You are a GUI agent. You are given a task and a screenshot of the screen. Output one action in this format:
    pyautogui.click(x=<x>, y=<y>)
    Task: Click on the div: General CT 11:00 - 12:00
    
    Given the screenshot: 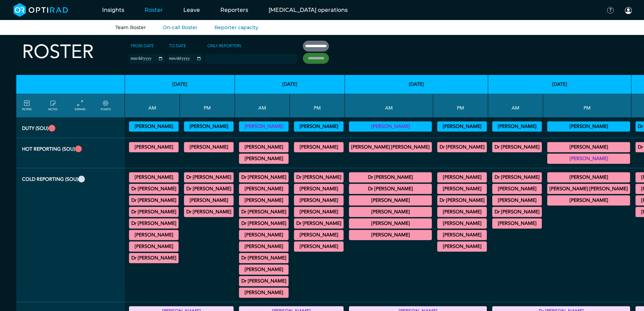 What is the action you would take?
    pyautogui.click(x=264, y=282)
    